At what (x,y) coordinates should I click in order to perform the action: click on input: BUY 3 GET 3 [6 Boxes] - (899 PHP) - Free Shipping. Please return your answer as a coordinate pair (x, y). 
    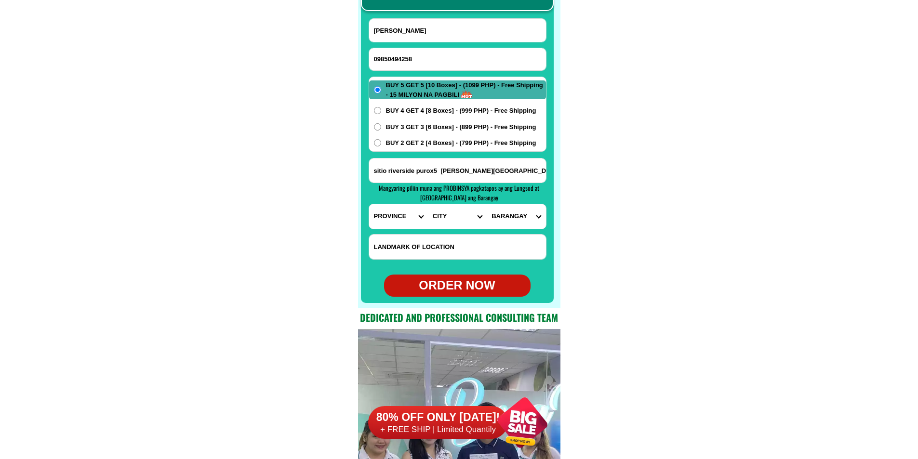
    Looking at the image, I should click on (377, 127).